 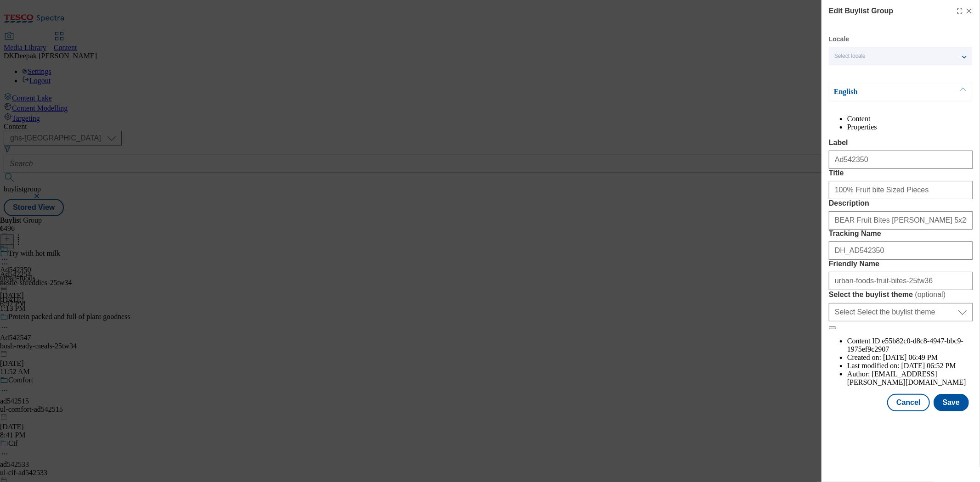 What do you see at coordinates (900, 173) in the screenshot?
I see `label: Title` at bounding box center [900, 173].